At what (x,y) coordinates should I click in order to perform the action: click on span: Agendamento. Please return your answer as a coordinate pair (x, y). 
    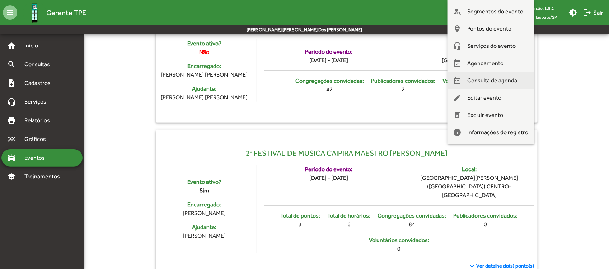
    Looking at the image, I should click on (486, 63).